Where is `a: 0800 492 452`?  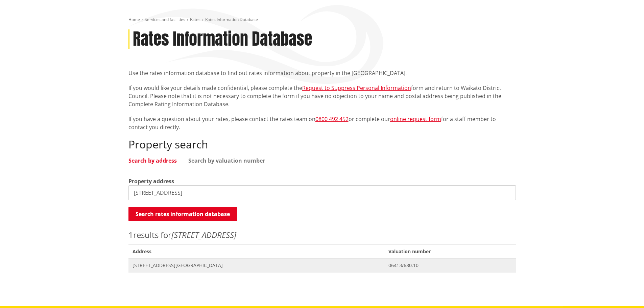
a: 0800 492 452 is located at coordinates (332, 119).